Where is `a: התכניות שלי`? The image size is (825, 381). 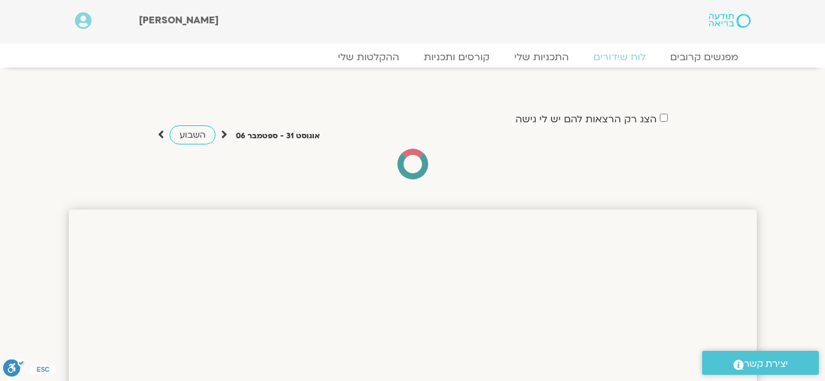
a: התכניות שלי is located at coordinates (541, 57).